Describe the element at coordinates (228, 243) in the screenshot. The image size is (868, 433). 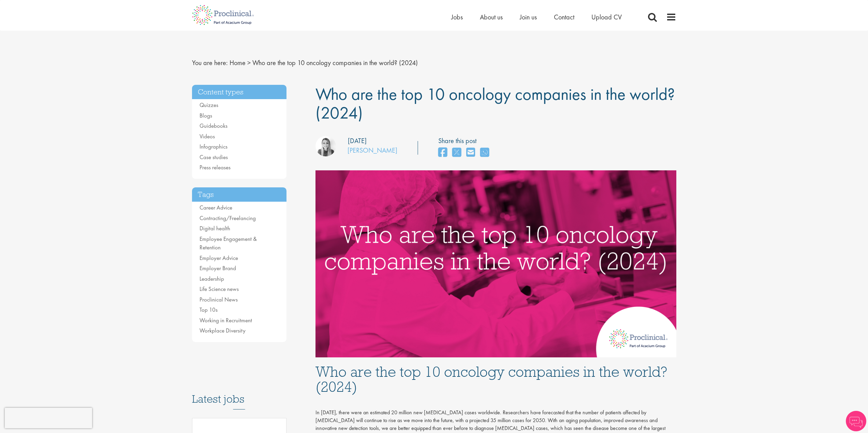
I see `a: Employee Engagement & Retention` at that location.